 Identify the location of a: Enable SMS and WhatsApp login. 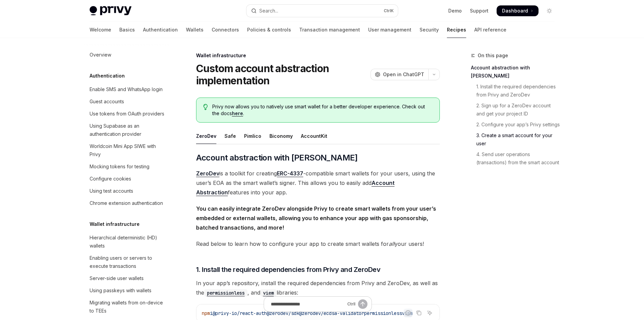
(128, 90).